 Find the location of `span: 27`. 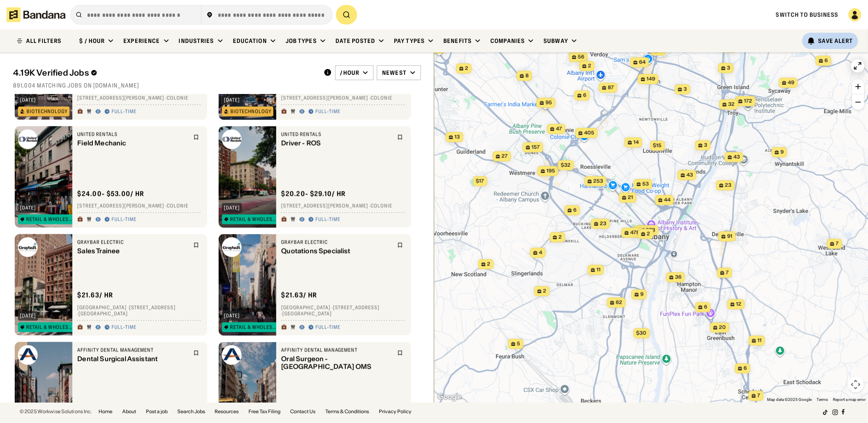

span: 27 is located at coordinates (505, 156).